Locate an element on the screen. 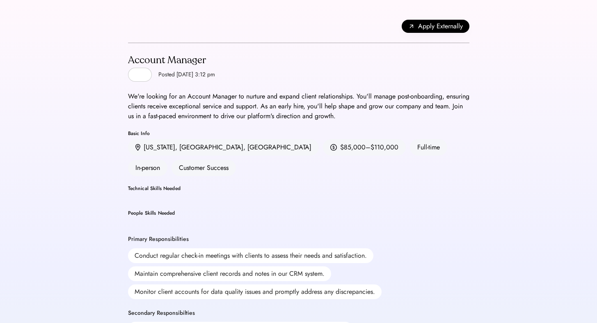 The height and width of the screenshot is (323, 597). div: Secondary Responsibilties is located at coordinates (161, 313).